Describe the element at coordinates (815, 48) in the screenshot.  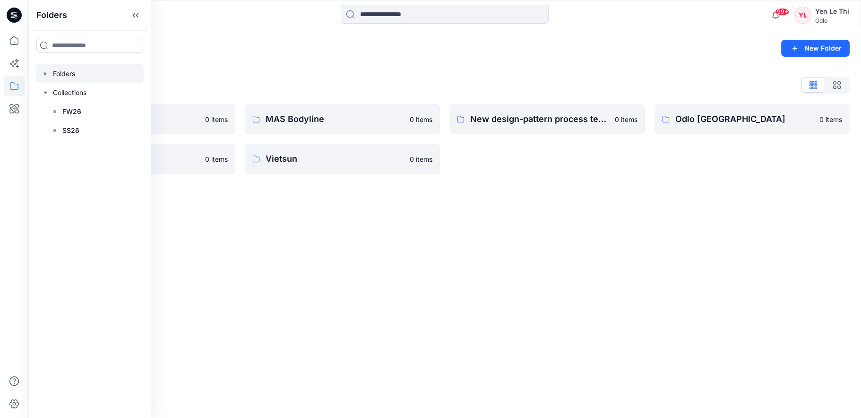
I see `button: New Folder` at that location.